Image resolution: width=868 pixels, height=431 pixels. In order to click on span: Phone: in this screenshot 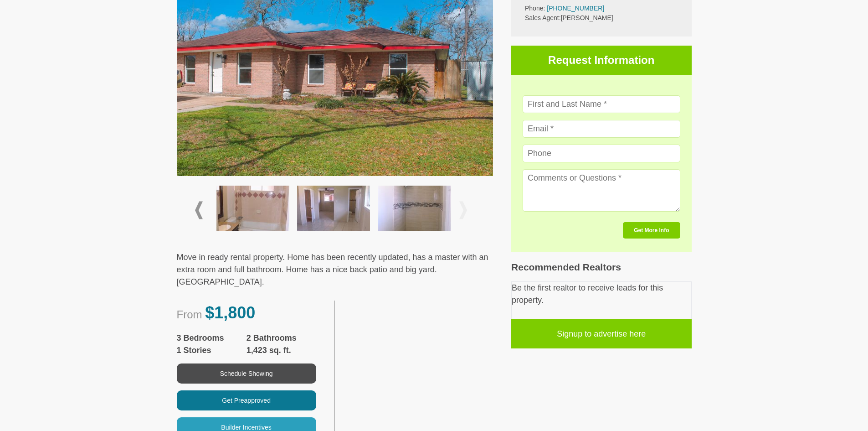, I will do `click(535, 8)`.